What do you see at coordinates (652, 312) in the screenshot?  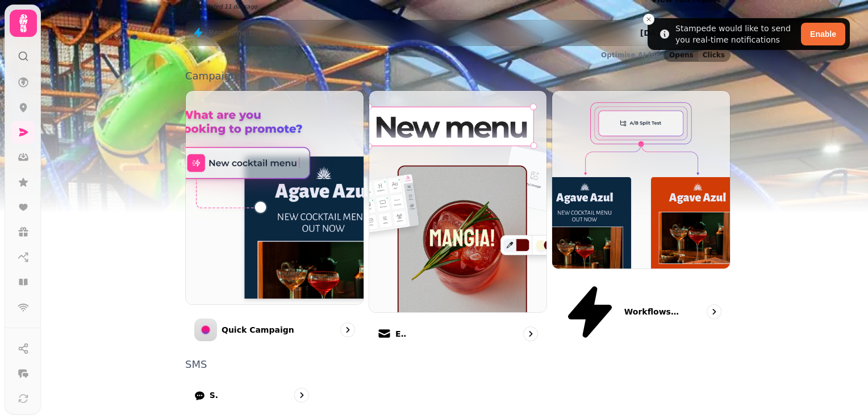 I see `p: Workflows (coming soon)` at bounding box center [652, 312].